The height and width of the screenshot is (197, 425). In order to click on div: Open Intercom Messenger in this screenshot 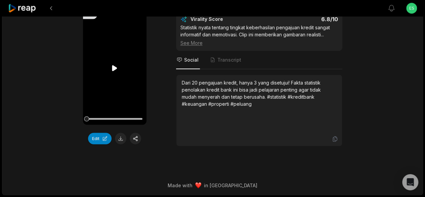, I will do `click(410, 182)`.